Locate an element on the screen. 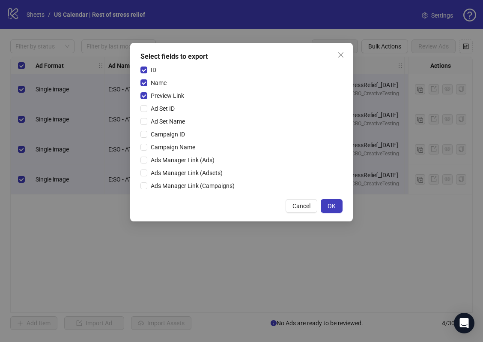  span: Ads Manager Link (Adsets) is located at coordinates (187, 173).